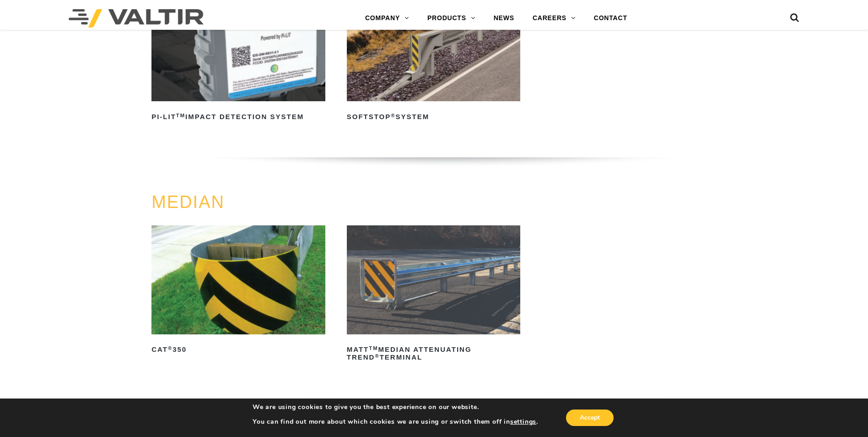  What do you see at coordinates (590, 418) in the screenshot?
I see `button: Accept` at bounding box center [590, 418].